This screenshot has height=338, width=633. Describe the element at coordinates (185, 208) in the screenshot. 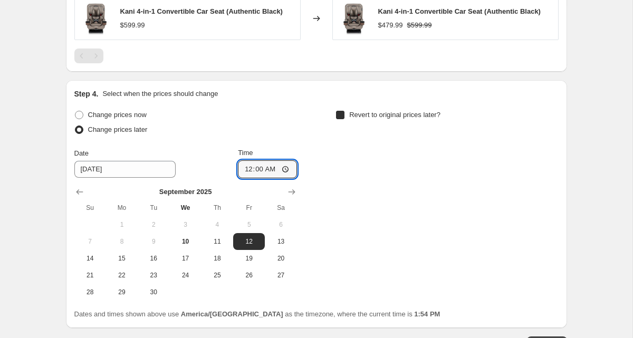

I see `span: We` at that location.